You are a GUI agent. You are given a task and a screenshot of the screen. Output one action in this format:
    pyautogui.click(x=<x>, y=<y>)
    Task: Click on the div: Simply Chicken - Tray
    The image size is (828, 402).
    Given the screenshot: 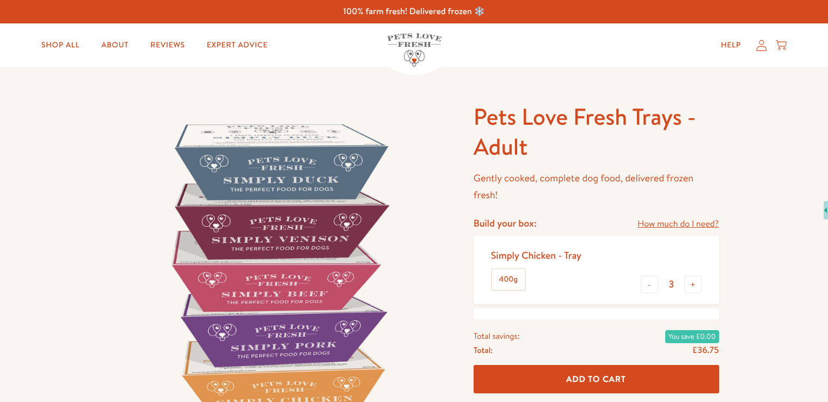 What is the action you would take?
    pyautogui.click(x=536, y=255)
    